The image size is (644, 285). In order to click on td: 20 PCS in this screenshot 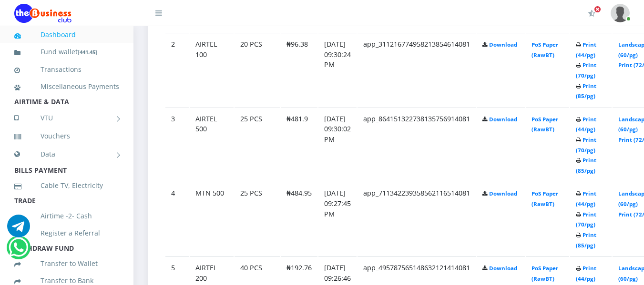, I will do `click(257, 70)`.